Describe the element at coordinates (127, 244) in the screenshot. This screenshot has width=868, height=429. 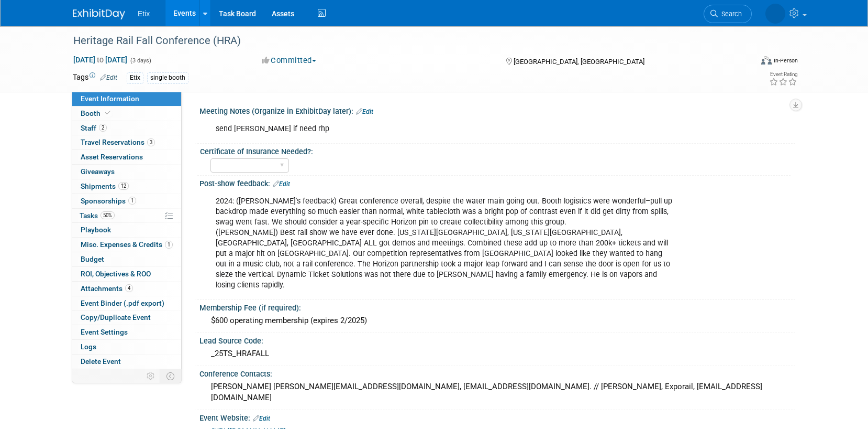
I see `a: Misc. Expenses & Credits1` at that location.